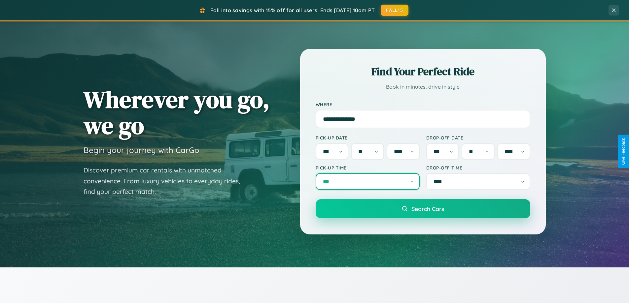 The height and width of the screenshot is (303, 629). What do you see at coordinates (394, 10) in the screenshot?
I see `button: FALL15` at bounding box center [394, 10].